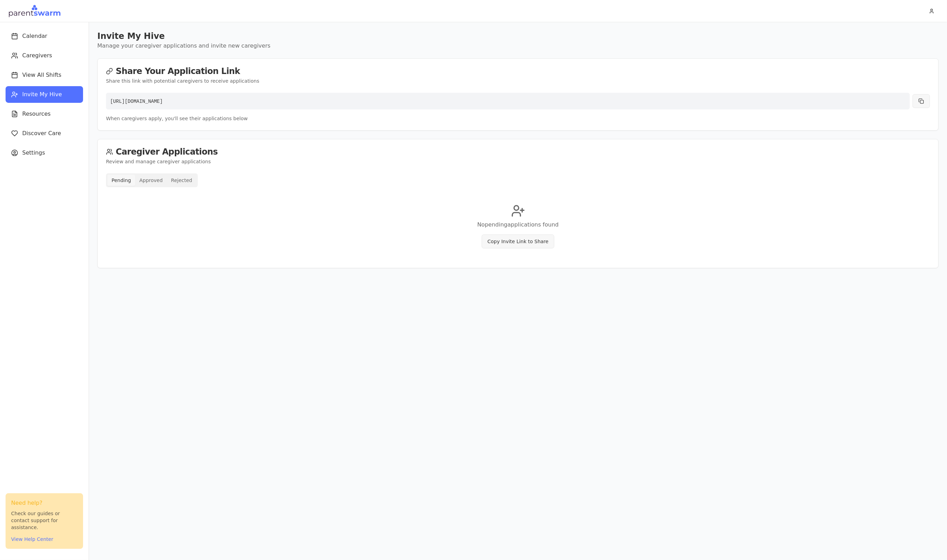 The height and width of the screenshot is (560, 947). I want to click on p: Share this link with potential caregivers to receive applications, so click(518, 81).